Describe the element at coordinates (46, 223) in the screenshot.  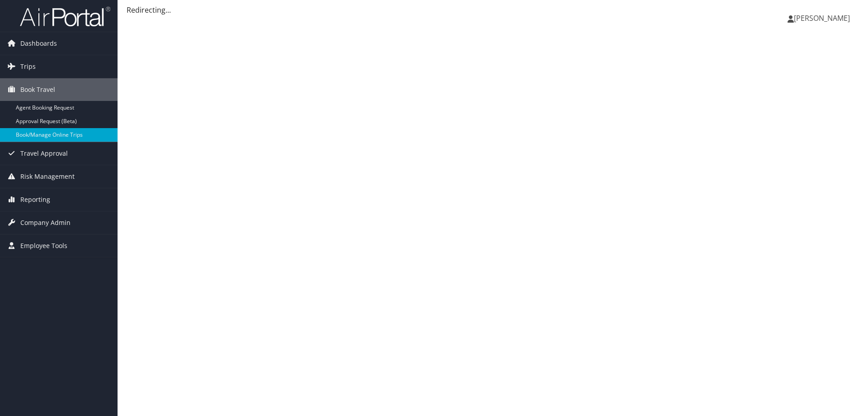
I see `span: Company Admin` at that location.